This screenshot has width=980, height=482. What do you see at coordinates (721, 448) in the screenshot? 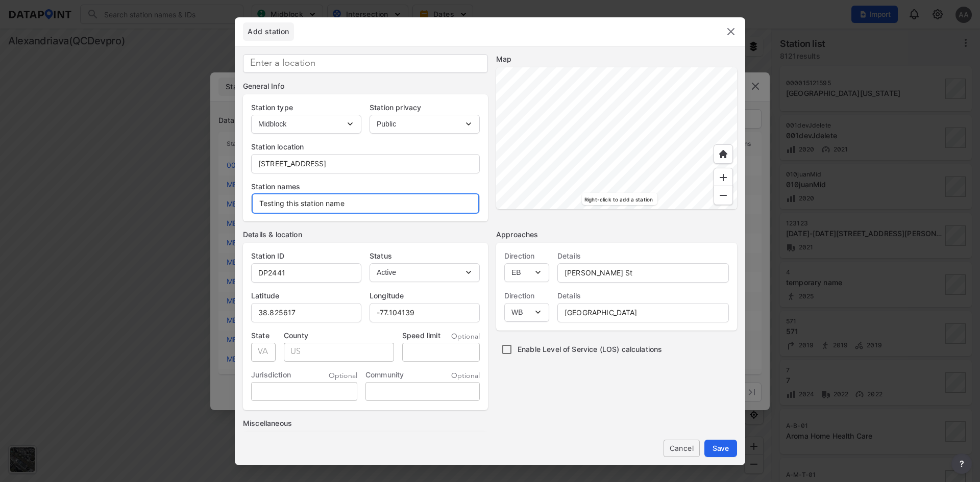
I see `span: Save` at bounding box center [721, 448].